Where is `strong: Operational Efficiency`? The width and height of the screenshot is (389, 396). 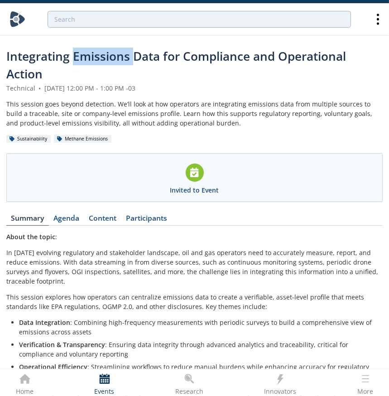
strong: Operational Efficiency is located at coordinates (53, 367).